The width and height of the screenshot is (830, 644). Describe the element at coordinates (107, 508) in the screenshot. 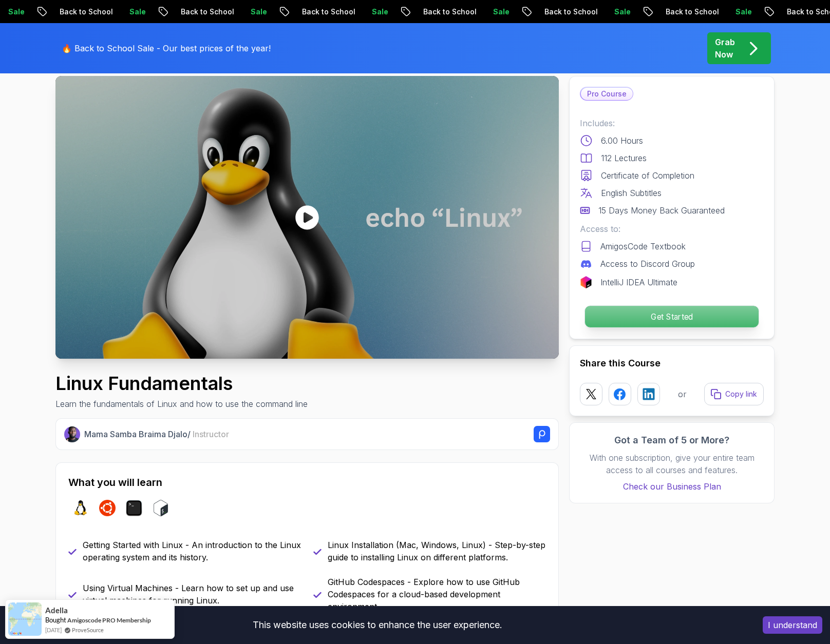

I see `img: ubuntu logo` at that location.